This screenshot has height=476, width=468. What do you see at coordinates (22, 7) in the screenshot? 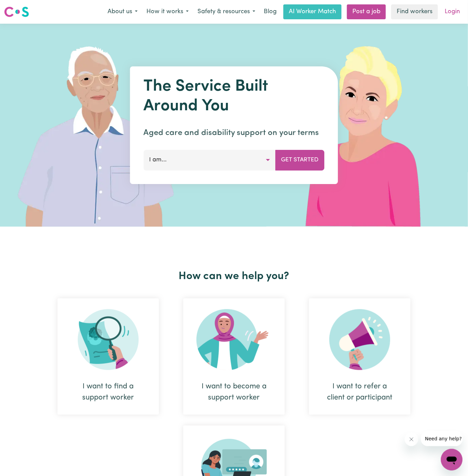
I see `span: Need any help?` at bounding box center [22, 7].